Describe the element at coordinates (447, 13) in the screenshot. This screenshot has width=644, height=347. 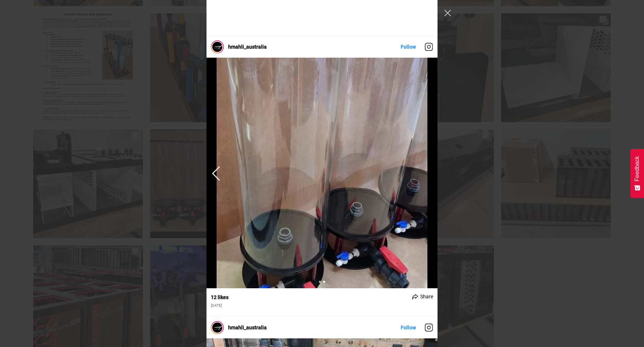
I see `button: Close Instagram Feed Popup` at that location.